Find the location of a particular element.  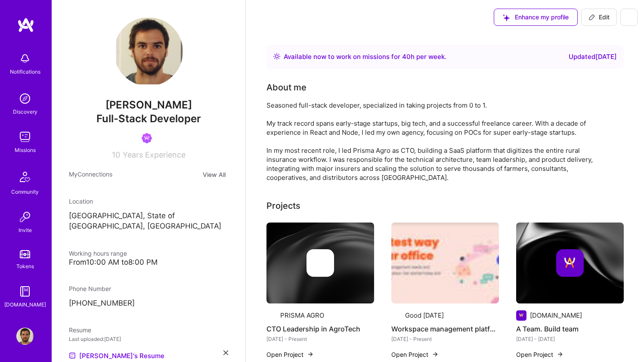

span: Years Experience is located at coordinates (154, 155).